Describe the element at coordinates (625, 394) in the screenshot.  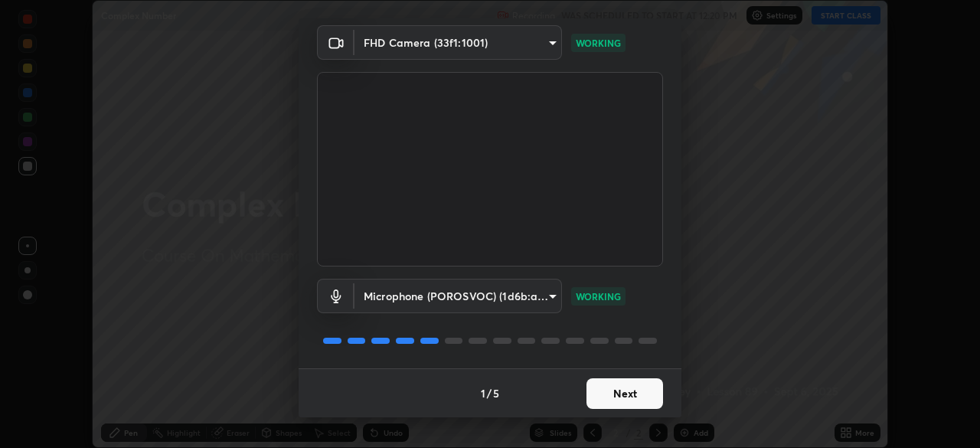
I see `button: Next` at that location.